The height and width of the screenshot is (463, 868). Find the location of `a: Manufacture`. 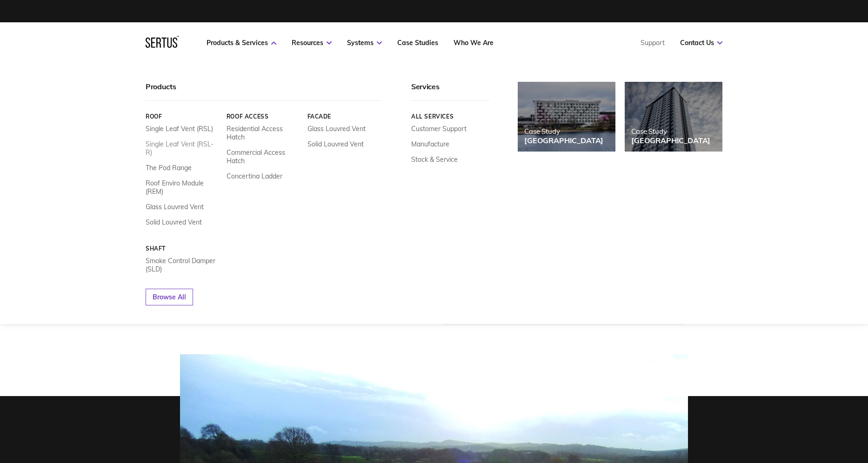

a: Manufacture is located at coordinates (430, 145).